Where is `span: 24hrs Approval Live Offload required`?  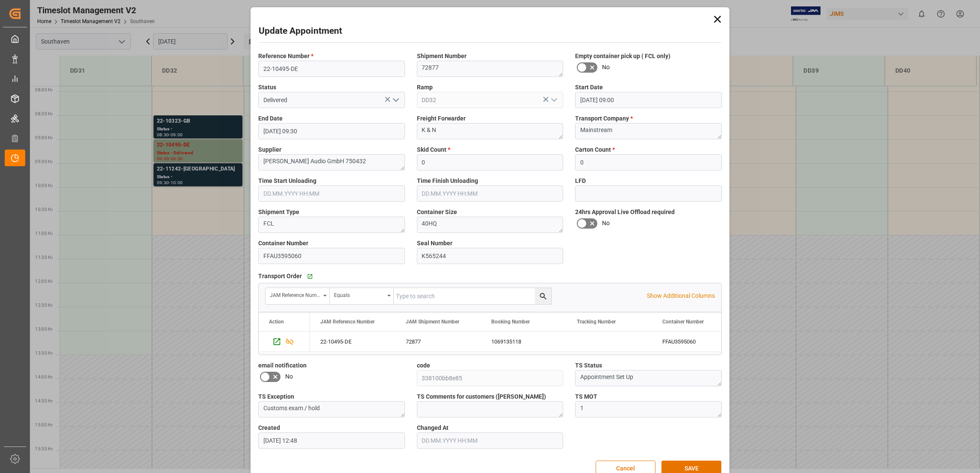 span: 24hrs Approval Live Offload required is located at coordinates (624, 212).